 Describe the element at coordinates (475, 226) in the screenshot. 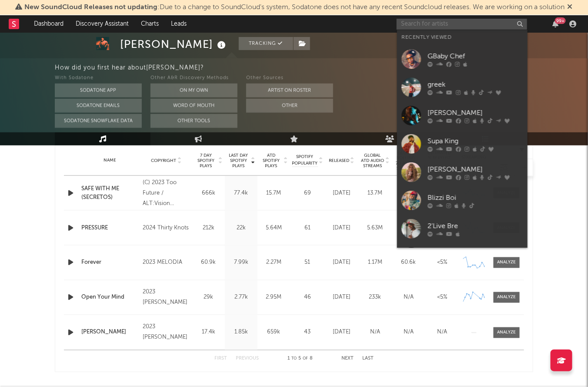

I see `div: 2'Live Bre` at that location.